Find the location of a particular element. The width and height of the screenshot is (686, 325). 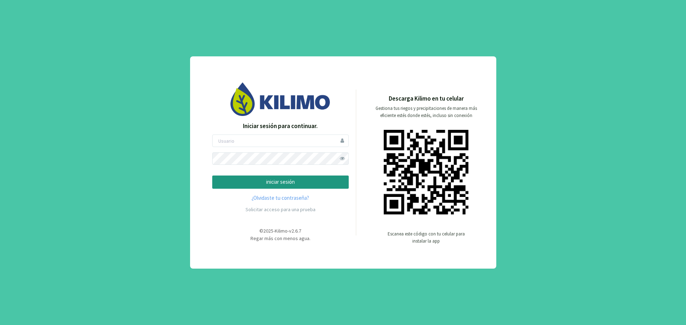

img: Image is located at coordinates (280, 99).